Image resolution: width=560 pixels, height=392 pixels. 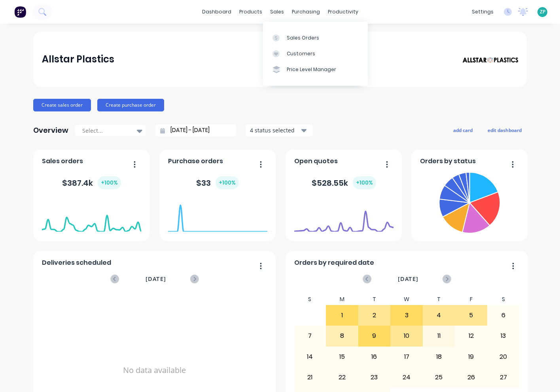 What do you see at coordinates (491, 60) in the screenshot?
I see `img: Allstar Plastics` at bounding box center [491, 60].